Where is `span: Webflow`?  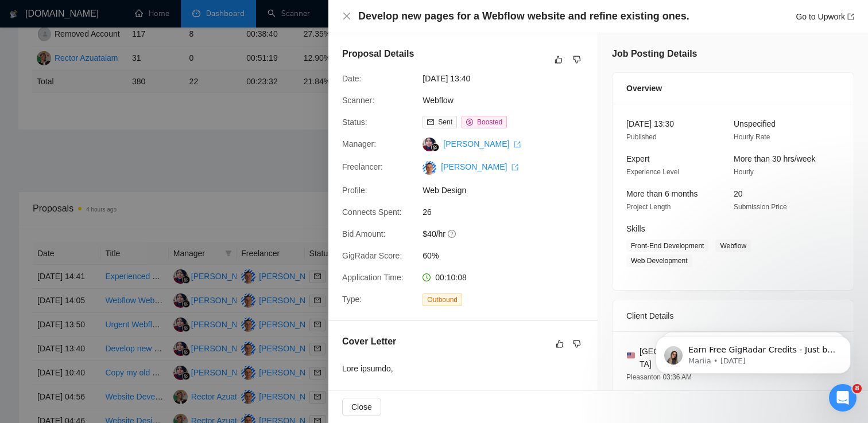 span: Webflow is located at coordinates (733, 246).